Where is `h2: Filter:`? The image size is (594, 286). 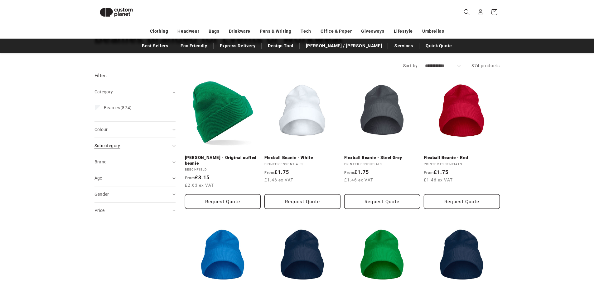 h2: Filter: is located at coordinates (101, 76).